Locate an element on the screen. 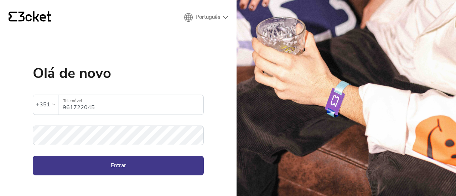  div: +351 is located at coordinates (43, 105).